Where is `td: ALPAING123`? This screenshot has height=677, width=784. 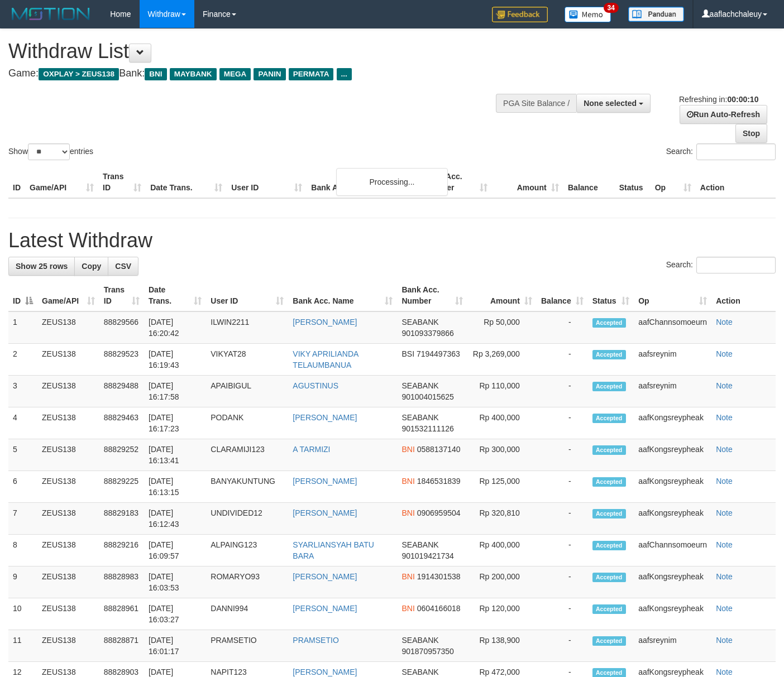
td: ALPAING123 is located at coordinates (247, 550).